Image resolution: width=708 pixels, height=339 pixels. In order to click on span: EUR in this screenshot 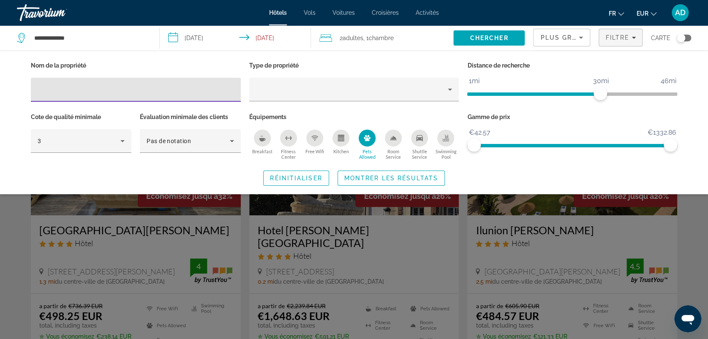, I will do `click(643, 14)`.